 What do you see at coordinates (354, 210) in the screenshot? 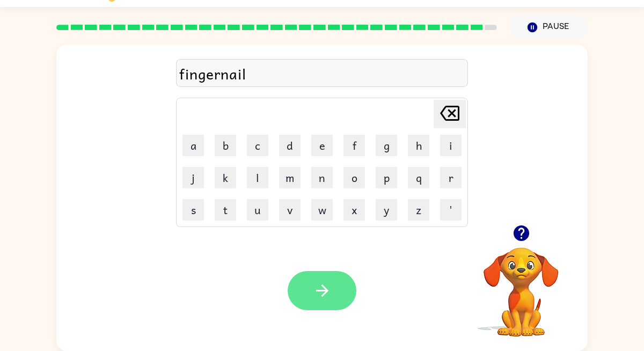
I see `button: x` at bounding box center [354, 210].